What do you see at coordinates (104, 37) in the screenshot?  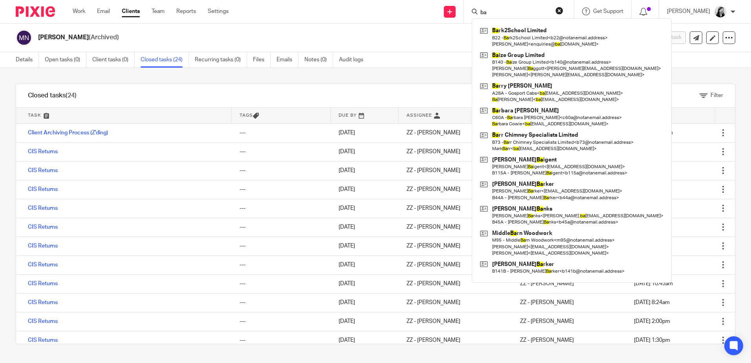 I see `span: (Archived)` at bounding box center [104, 37].